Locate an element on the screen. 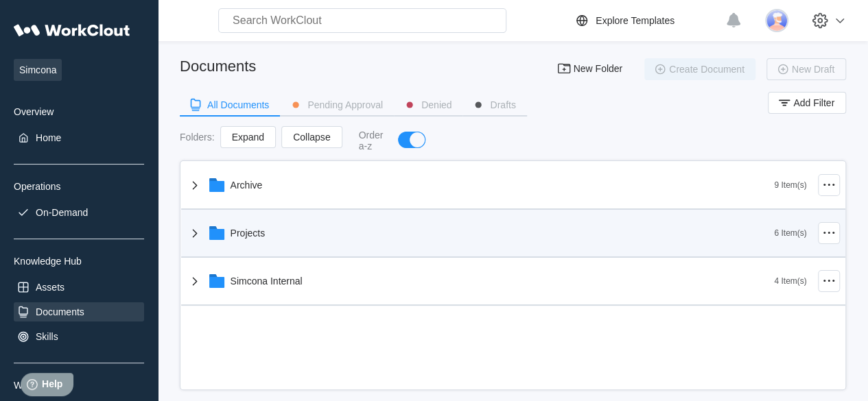 This screenshot has width=868, height=401. div: 4 Item(s) is located at coordinates (790, 282).